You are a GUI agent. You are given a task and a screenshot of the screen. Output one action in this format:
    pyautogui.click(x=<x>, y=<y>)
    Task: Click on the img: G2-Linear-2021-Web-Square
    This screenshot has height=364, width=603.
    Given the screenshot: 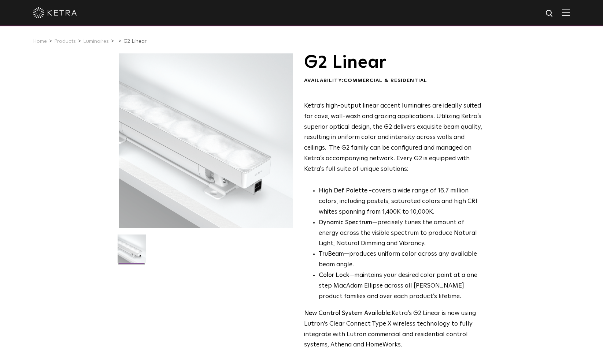 What is the action you would take?
    pyautogui.click(x=131, y=252)
    